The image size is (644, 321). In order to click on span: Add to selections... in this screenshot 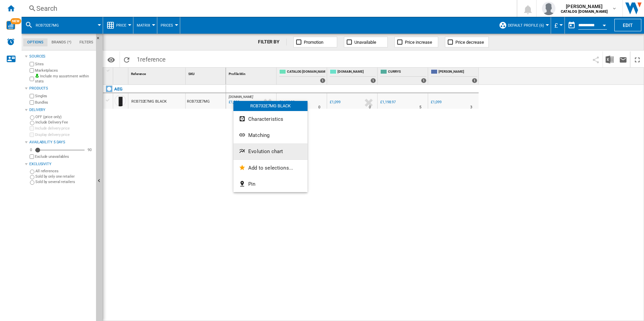, I will do `click(270, 168)`.